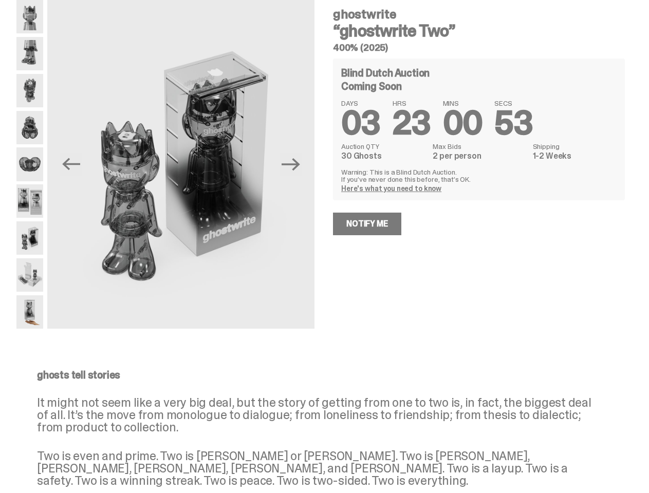 Image resolution: width=649 pixels, height=493 pixels. Describe the element at coordinates (30, 312) in the screenshot. I see `img: ghostwrite_Two_Media_14.png` at that location.